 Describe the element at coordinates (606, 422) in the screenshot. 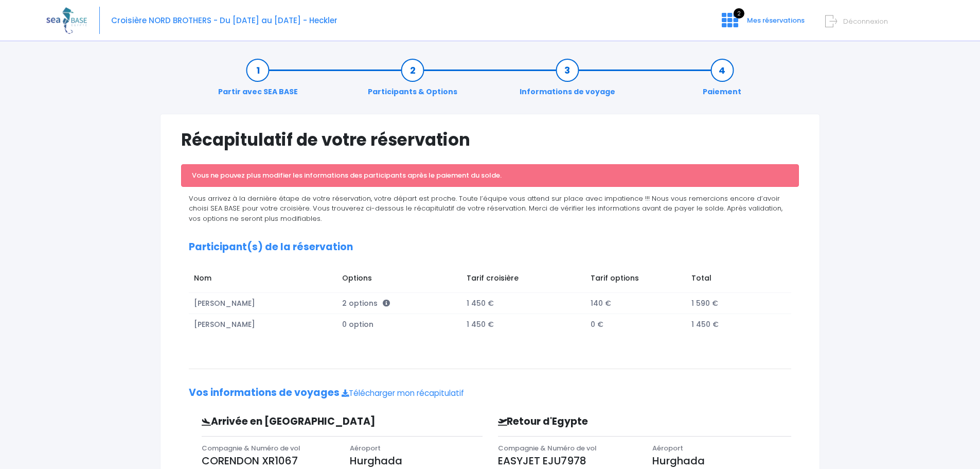

I see `h3: Retour d'Egypte` at that location.